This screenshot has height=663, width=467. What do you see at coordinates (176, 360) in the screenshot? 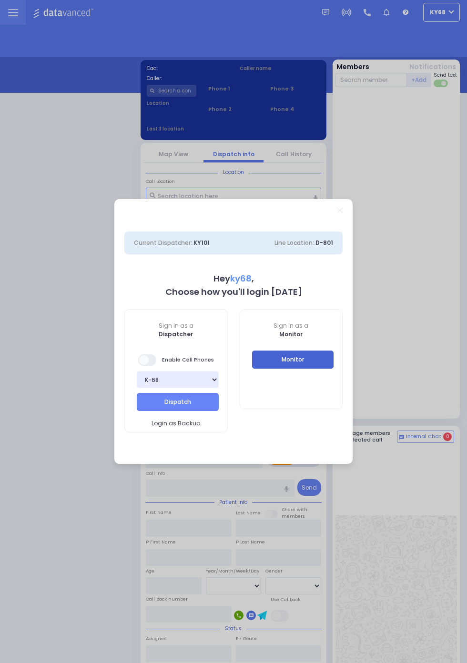
I see `span: Enable Cell Phones` at bounding box center [176, 360].